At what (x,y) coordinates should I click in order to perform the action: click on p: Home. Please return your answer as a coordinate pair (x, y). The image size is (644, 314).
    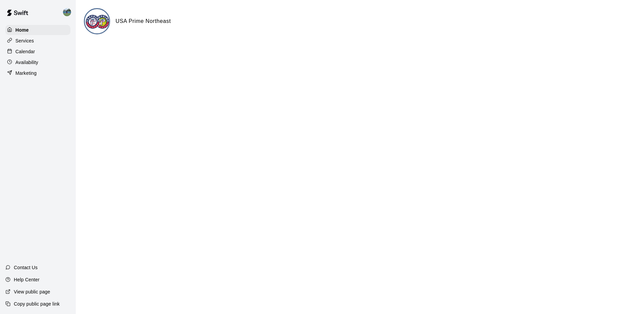
    Looking at the image, I should click on (22, 30).